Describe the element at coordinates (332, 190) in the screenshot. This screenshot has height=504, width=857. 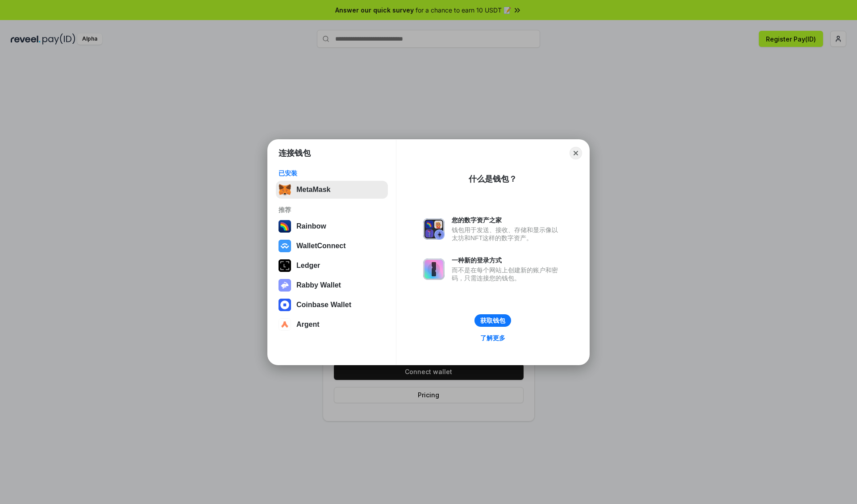
I see `button: MetaMask` at that location.